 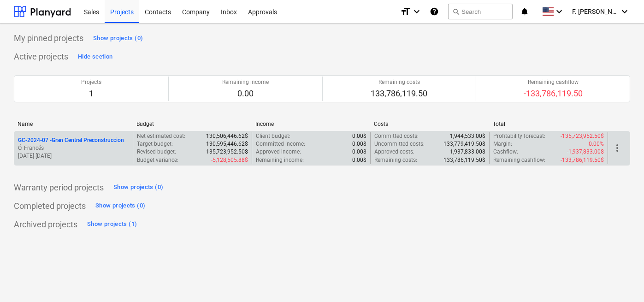 What do you see at coordinates (399, 82) in the screenshot?
I see `p: Remaining costs` at bounding box center [399, 82].